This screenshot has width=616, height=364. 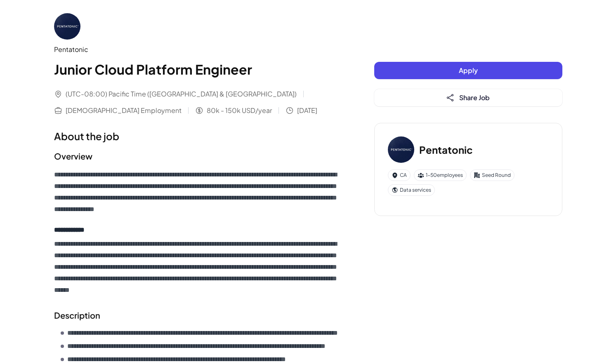 What do you see at coordinates (469, 98) in the screenshot?
I see `button: Share Job` at bounding box center [469, 98].